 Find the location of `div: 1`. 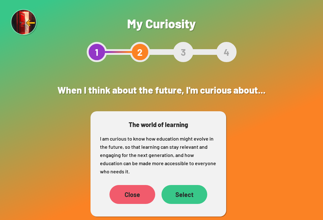

div: 1 is located at coordinates (97, 52).